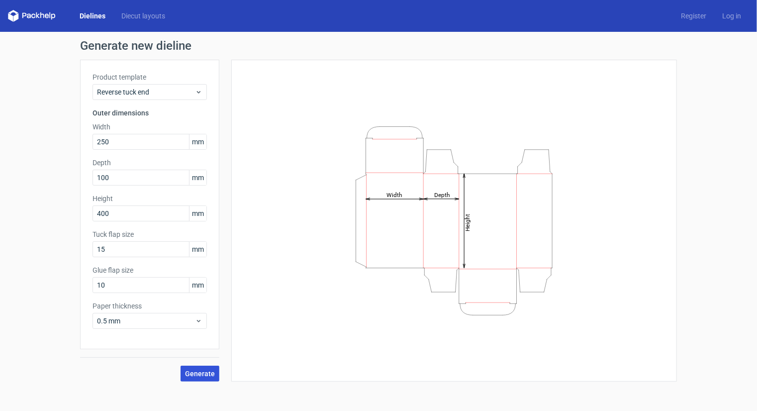 This screenshot has height=411, width=757. Describe the element at coordinates (378, 46) in the screenshot. I see `h1: Generate new dieline` at that location.